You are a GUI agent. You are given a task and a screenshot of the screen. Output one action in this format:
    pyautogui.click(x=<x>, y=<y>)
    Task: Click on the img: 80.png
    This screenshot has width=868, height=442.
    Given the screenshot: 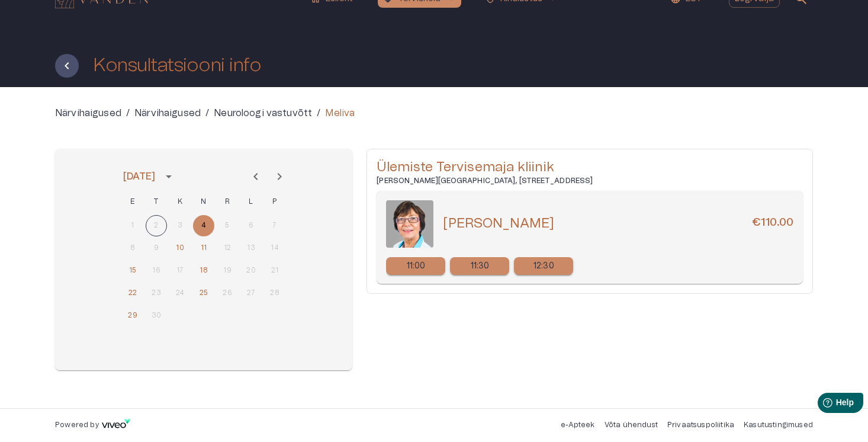 What is the action you would take?
    pyautogui.click(x=410, y=224)
    